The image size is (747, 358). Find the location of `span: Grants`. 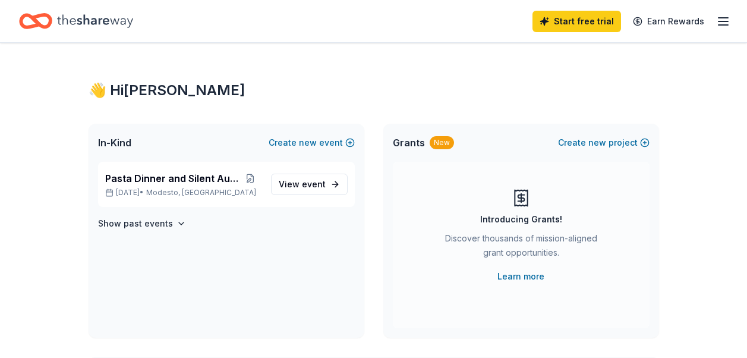

span: Grants is located at coordinates (409, 143).